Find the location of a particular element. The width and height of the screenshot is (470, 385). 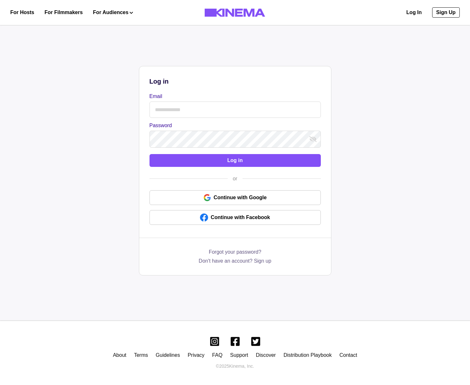

button: Log in is located at coordinates (235, 161).